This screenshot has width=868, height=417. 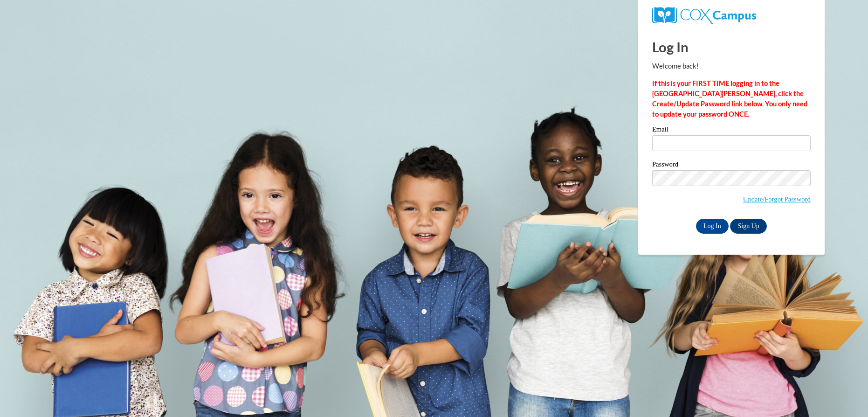 What do you see at coordinates (776, 199) in the screenshot?
I see `a: Update/Forgot Password` at bounding box center [776, 199].